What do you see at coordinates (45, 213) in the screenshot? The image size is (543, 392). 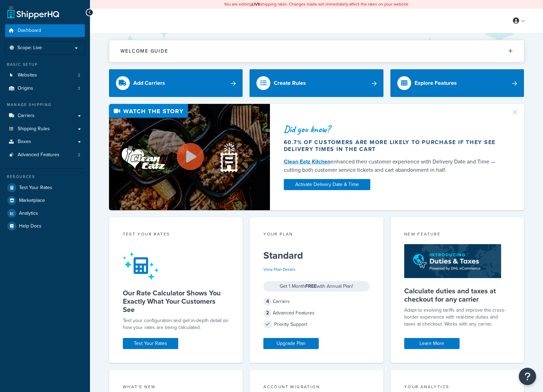 I see `li: Analytics` at bounding box center [45, 213].